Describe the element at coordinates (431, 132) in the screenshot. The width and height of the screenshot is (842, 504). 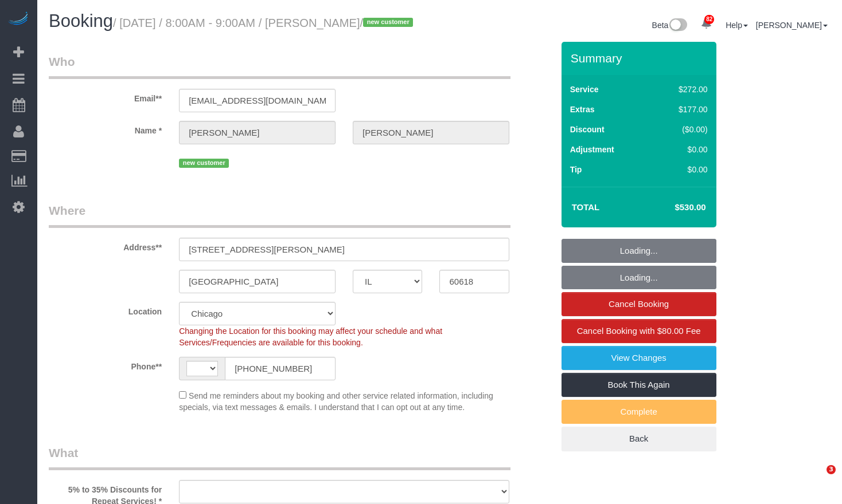
I see `input: Last Name*` at that location.